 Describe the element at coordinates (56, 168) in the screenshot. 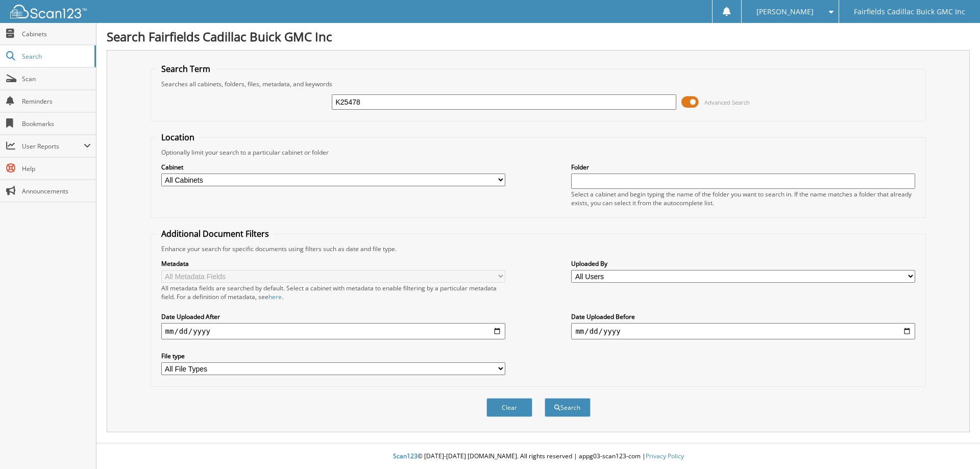

I see `span: Help` at that location.